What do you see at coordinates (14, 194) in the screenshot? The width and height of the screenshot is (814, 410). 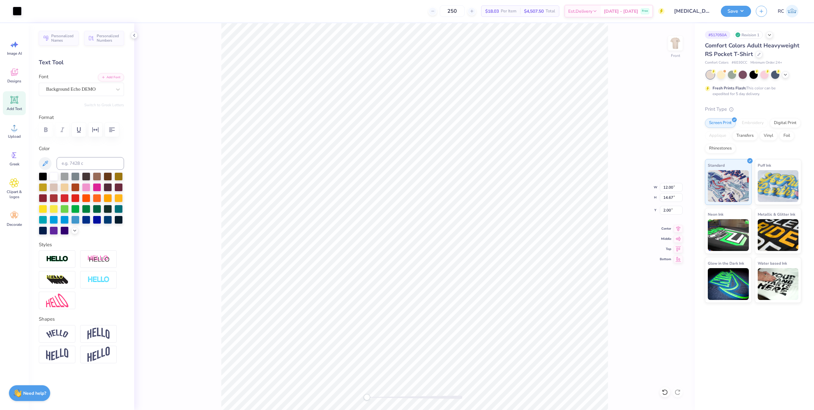 I see `span: Clipart & logos` at bounding box center [14, 194].